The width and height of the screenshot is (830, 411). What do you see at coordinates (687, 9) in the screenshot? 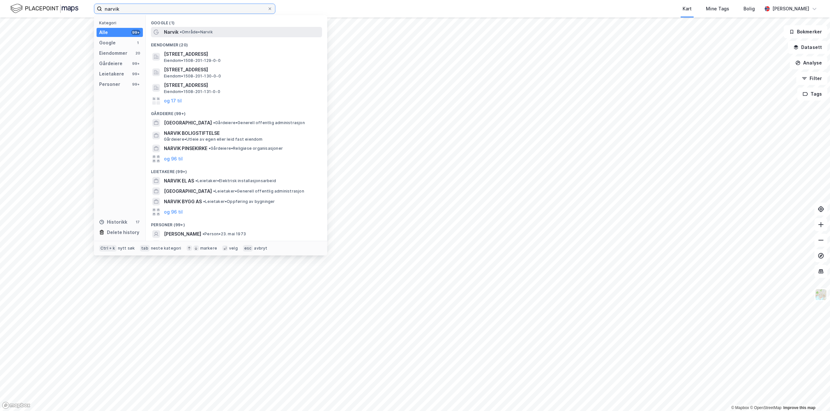
I see `div: Kart` at bounding box center [687, 9].